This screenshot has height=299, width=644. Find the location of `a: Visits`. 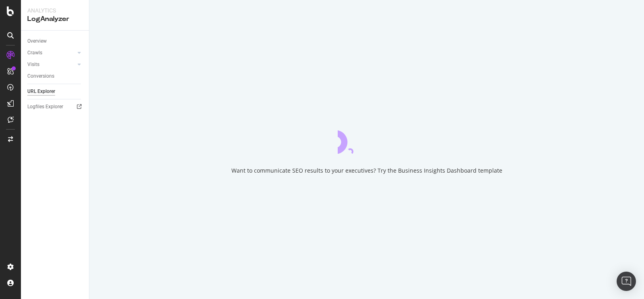

a: Visits is located at coordinates (51, 64).